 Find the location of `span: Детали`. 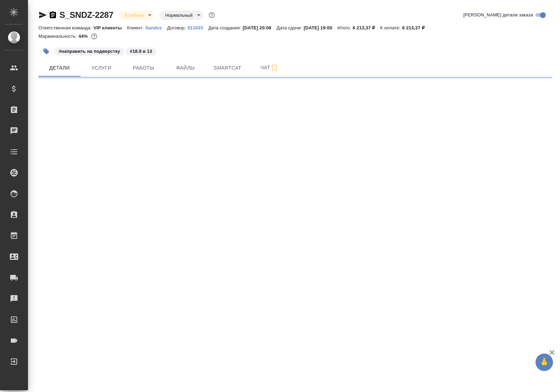

span: Детали is located at coordinates (59, 68).